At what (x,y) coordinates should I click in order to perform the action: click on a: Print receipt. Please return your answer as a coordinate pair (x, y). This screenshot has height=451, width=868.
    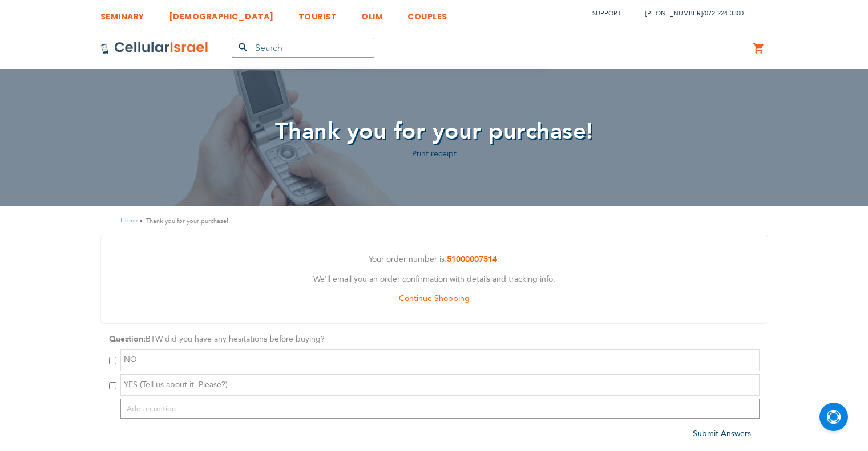
    Looking at the image, I should click on (435, 154).